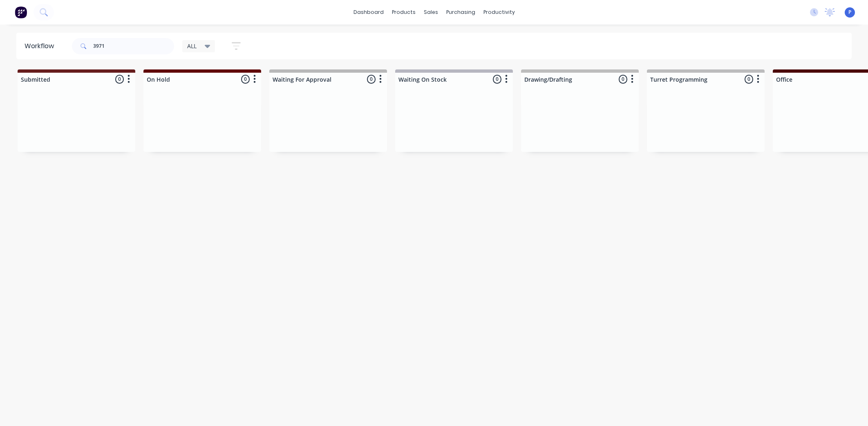  I want to click on div: Workflow, so click(41, 46).